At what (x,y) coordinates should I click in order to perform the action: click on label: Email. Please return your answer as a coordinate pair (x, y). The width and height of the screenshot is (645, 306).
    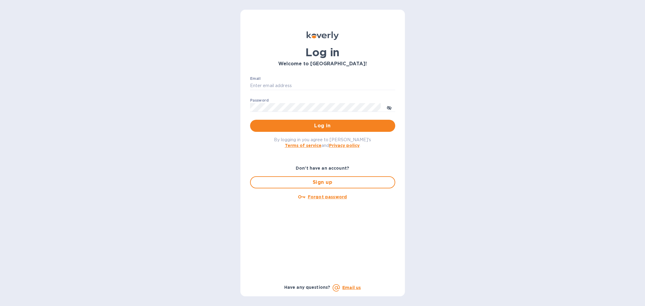
    Looking at the image, I should click on (255, 79).